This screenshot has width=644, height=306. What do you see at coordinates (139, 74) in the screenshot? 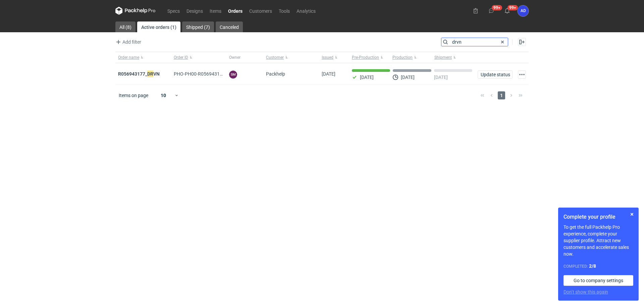
I see `a: R056943177_DRVN` at bounding box center [139, 74].